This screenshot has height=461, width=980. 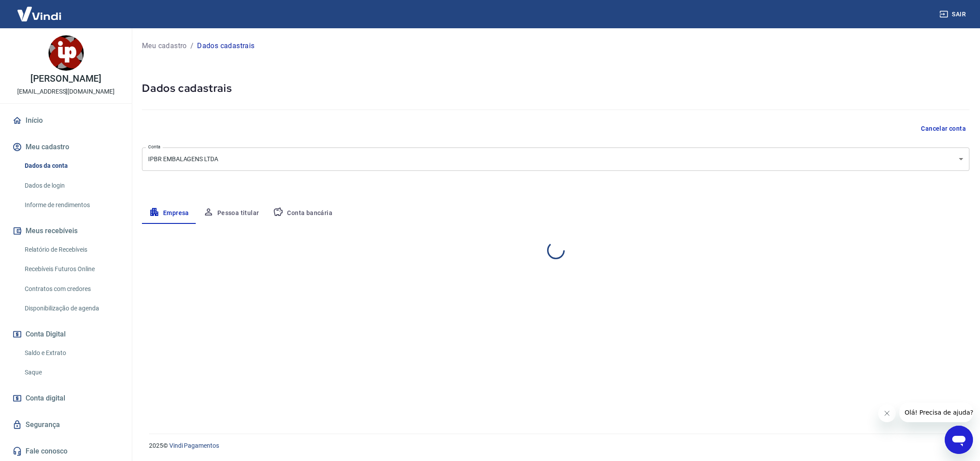 I want to click on a: Vindi Pagamentos, so click(x=194, y=445).